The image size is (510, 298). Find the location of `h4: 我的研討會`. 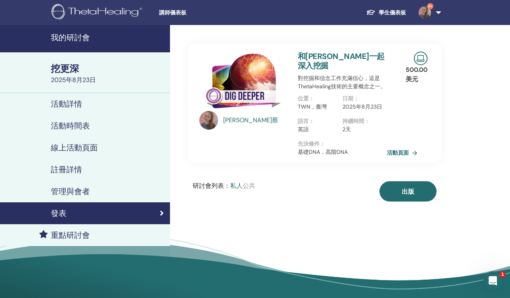

h4: 我的研討會 is located at coordinates (108, 38).